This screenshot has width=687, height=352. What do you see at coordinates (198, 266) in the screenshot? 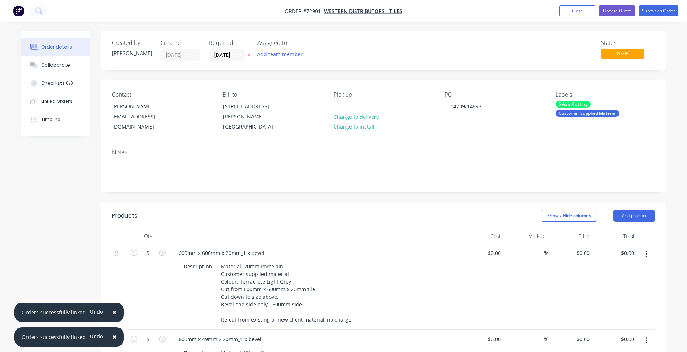
I see `div: Description` at bounding box center [198, 266].